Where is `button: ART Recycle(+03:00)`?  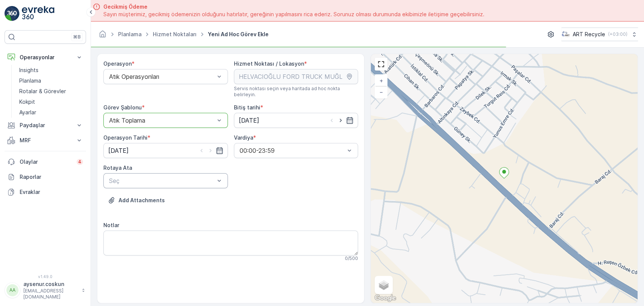 button: ART Recycle(+03:00) is located at coordinates (599, 34).